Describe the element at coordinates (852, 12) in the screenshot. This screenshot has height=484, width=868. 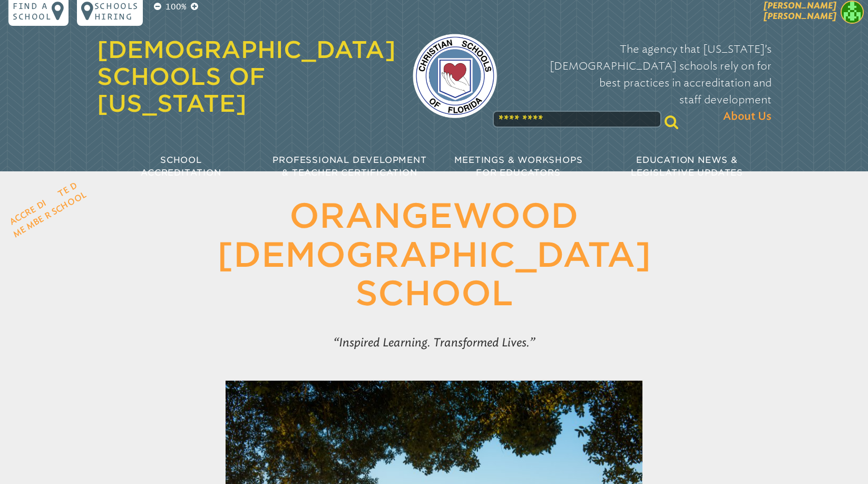
I see `img: 91ec4dec541e8aadac0654f2b8fb95f1` at that location.